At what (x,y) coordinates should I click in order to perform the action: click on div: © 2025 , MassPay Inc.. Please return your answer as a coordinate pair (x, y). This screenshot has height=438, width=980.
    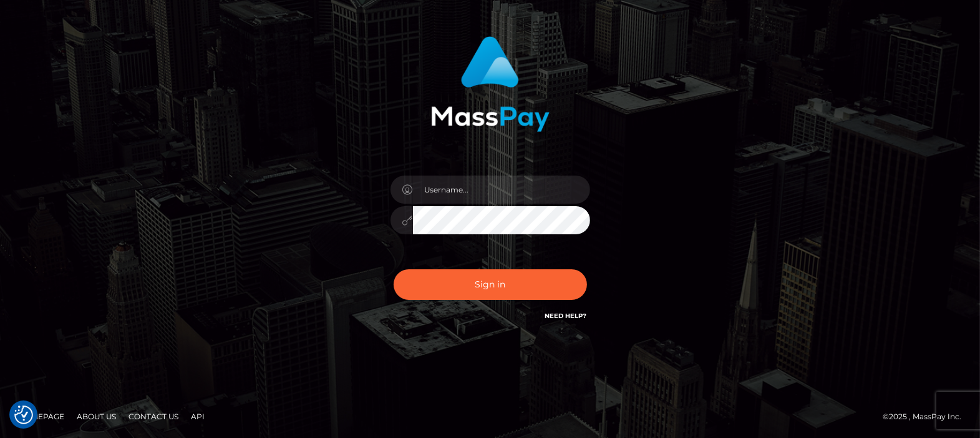
    Looking at the image, I should click on (926, 417).